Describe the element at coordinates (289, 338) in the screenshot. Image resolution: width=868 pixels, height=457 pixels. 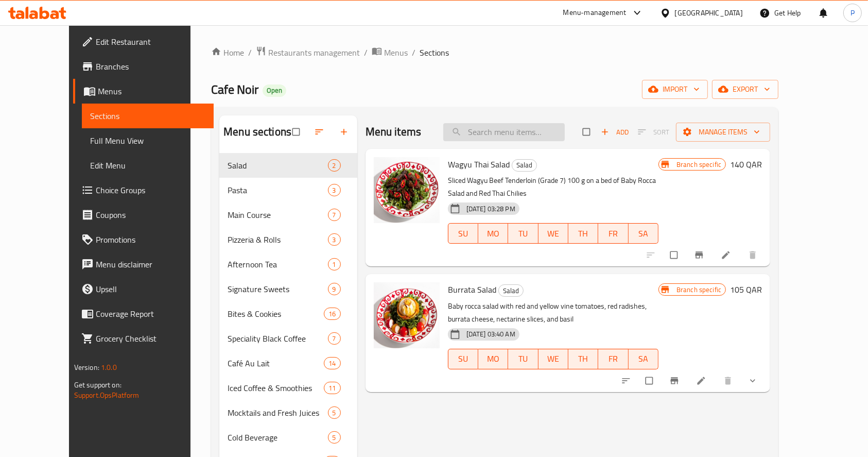
I see `div: Speciality Black Coffee7` at that location.